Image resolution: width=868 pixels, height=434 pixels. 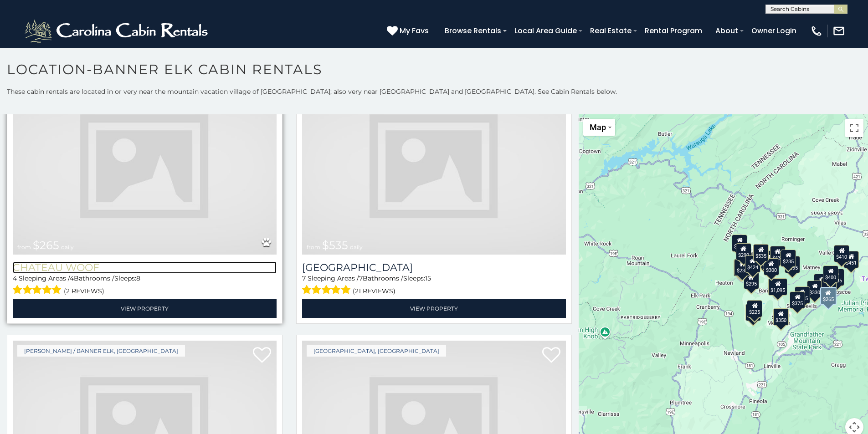 I want to click on span: (2 reviews), so click(x=84, y=291).